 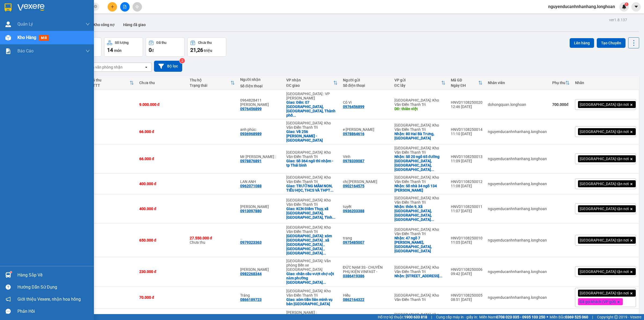 What do you see at coordinates (312, 302) in the screenshot?
I see `div: Giao: xóm tiền liên minh vụ bản nam định` at bounding box center [312, 302].